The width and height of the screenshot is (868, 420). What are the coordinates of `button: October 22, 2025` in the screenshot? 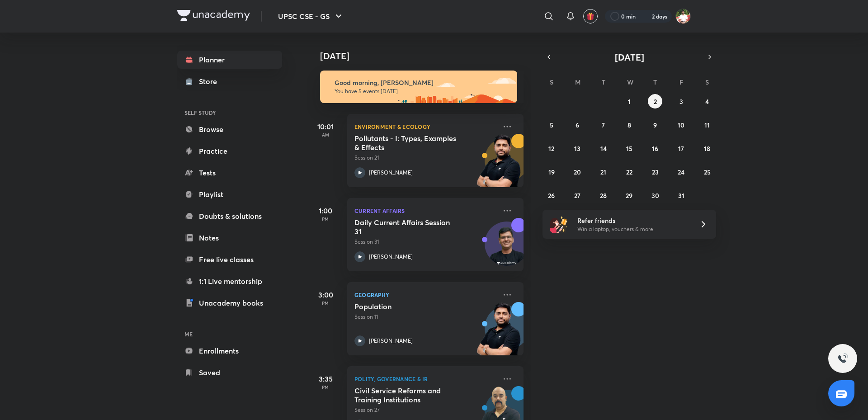 It's located at (630, 172).